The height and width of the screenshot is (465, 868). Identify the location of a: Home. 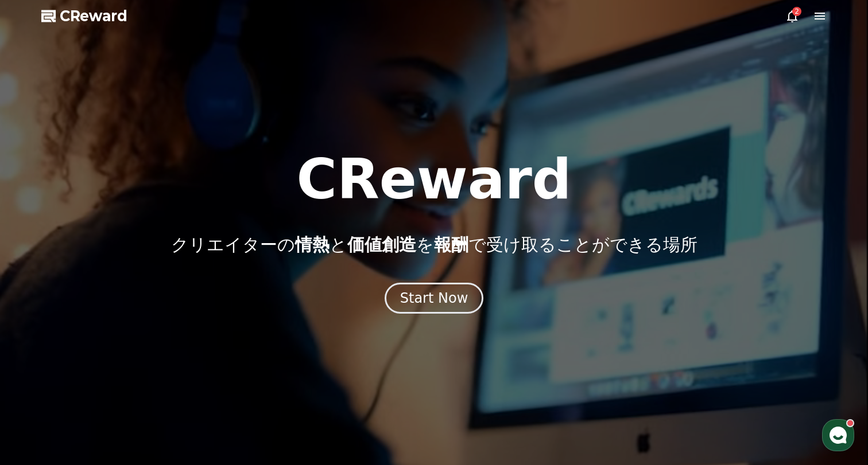
(40, 378).